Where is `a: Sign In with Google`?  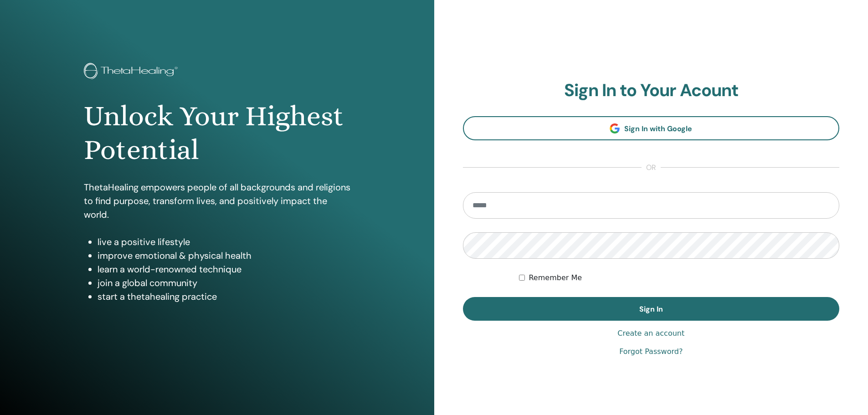
a: Sign In with Google is located at coordinates (651, 128).